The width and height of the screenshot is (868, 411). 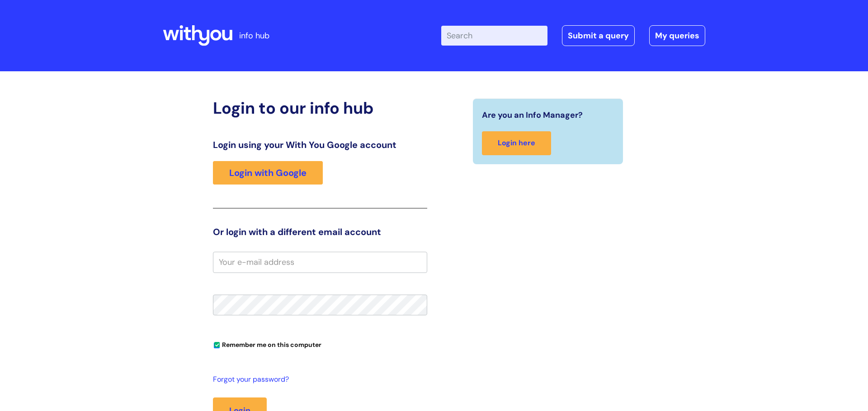 What do you see at coordinates (216, 345) in the screenshot?
I see `input: Remember me on this computer` at bounding box center [216, 345].